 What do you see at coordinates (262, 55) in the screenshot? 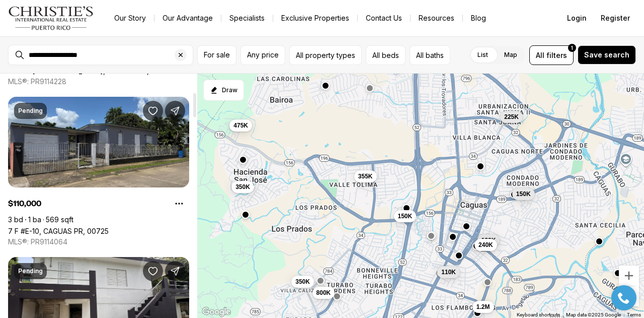
I see `button: Any price` at bounding box center [262, 55].